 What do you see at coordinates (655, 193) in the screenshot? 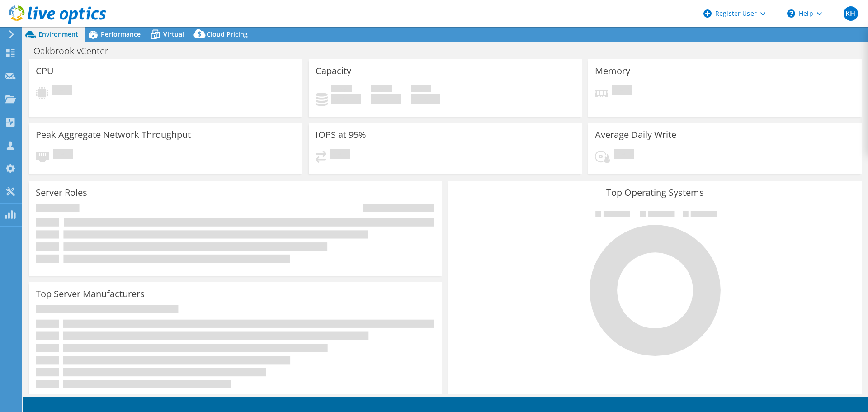
I see `h3: Top Operating Systems` at bounding box center [655, 193].